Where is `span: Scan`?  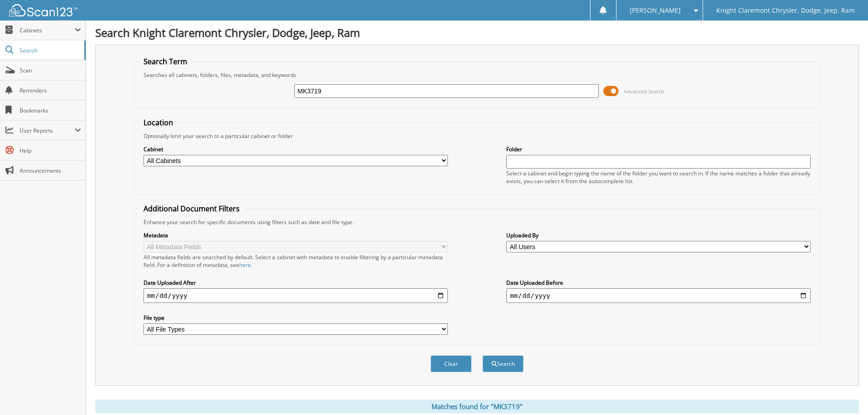 span: Scan is located at coordinates (50, 70).